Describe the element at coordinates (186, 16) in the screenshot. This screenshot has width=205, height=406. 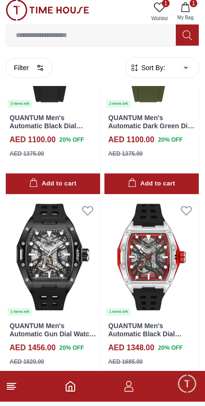
I see `button: 1My Bag` at that location.